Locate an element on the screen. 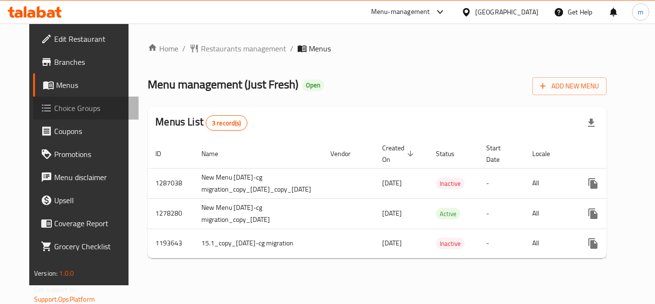 The image size is (655, 304). a: Coupons is located at coordinates (86, 131).